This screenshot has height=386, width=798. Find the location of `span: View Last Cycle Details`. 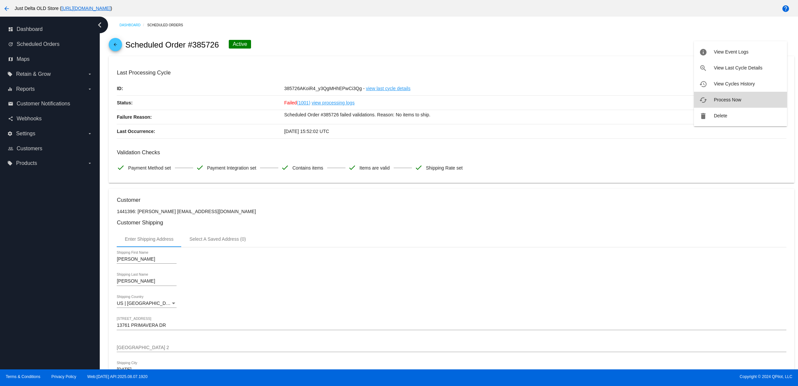

span: View Last Cycle Details is located at coordinates (738, 68).